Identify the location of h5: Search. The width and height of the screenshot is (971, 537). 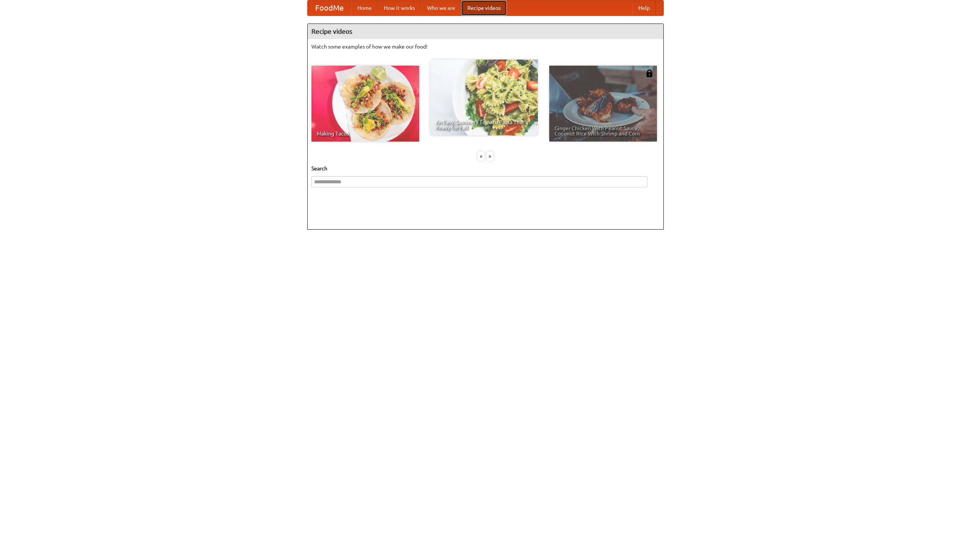
(486, 168).